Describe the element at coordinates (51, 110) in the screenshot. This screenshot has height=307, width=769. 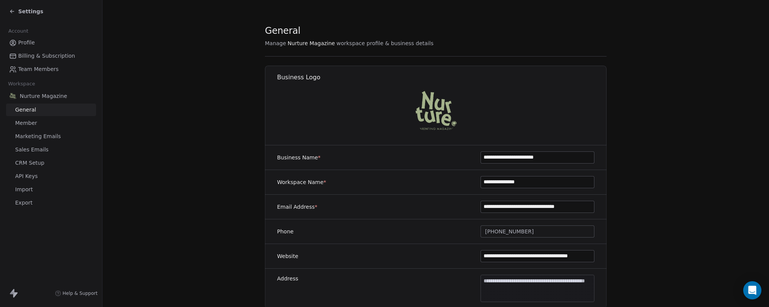
I see `a: General` at that location.